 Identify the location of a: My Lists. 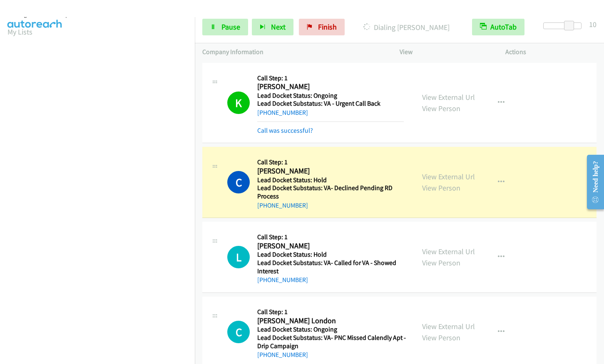
(20, 32).